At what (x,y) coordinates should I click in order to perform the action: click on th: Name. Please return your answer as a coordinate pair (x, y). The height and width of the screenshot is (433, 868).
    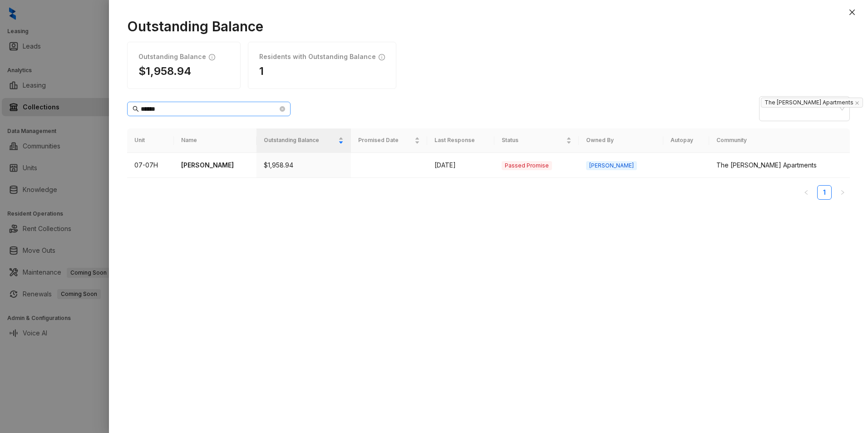
    Looking at the image, I should click on (215, 140).